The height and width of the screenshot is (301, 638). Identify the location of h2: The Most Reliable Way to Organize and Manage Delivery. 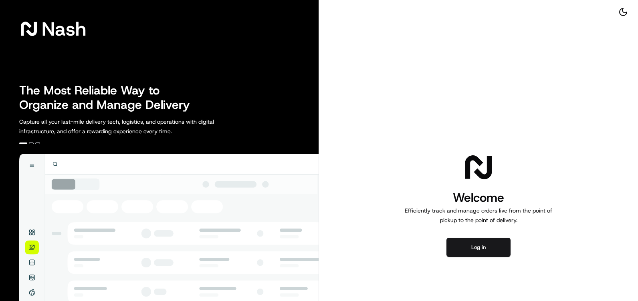
(109, 98).